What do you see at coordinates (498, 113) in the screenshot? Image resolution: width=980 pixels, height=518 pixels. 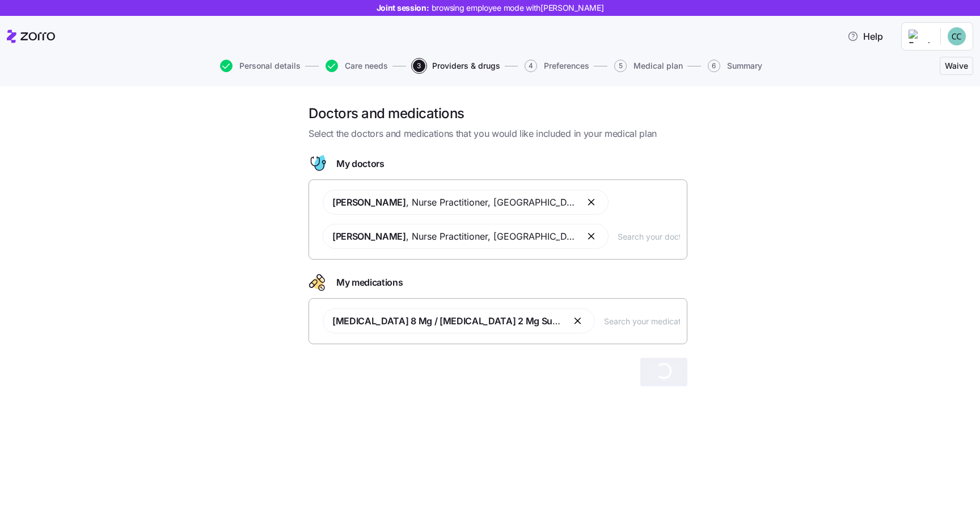 I see `h1: Doctors and medications` at bounding box center [498, 113].